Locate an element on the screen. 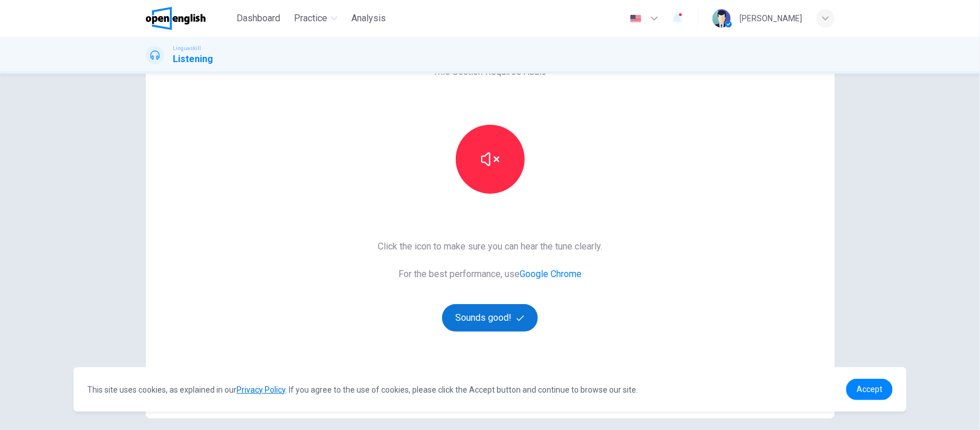 The height and width of the screenshot is (430, 980). a: Privacy Policy is located at coordinates (261, 389).